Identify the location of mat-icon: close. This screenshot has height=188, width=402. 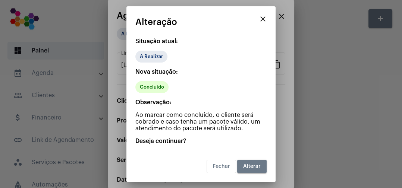
(263, 19).